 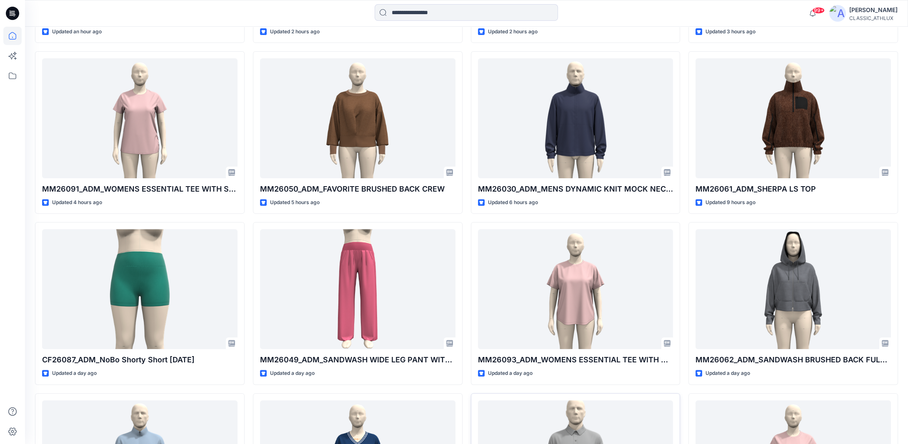 What do you see at coordinates (731, 203) in the screenshot?
I see `p: Updated 9 hours ago` at bounding box center [731, 203].